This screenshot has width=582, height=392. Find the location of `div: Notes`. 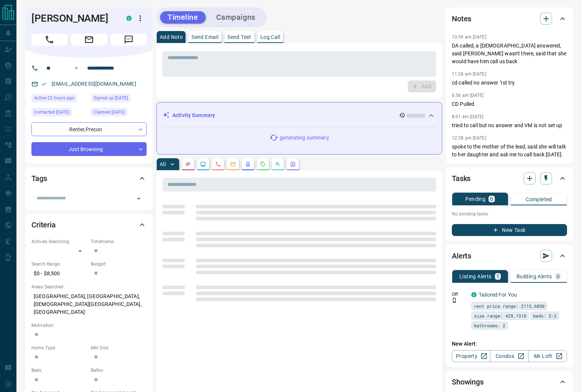

div: Notes is located at coordinates (509, 19).